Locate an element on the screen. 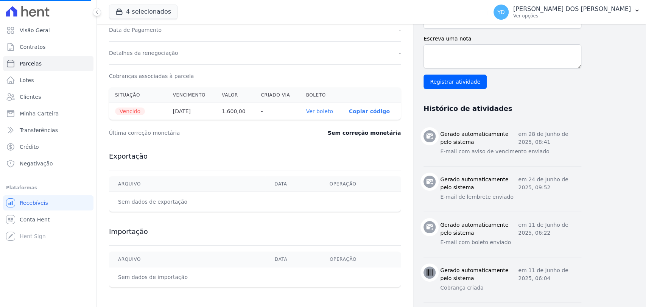 The height and width of the screenshot is (307, 646). a: Parcelas is located at coordinates (48, 64).